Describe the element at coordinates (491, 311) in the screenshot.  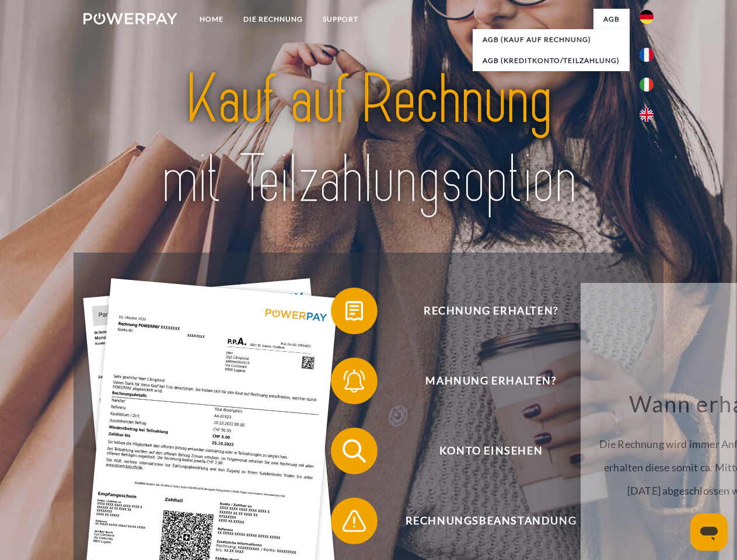
I see `span: Rechnung erhalten?` at that location.